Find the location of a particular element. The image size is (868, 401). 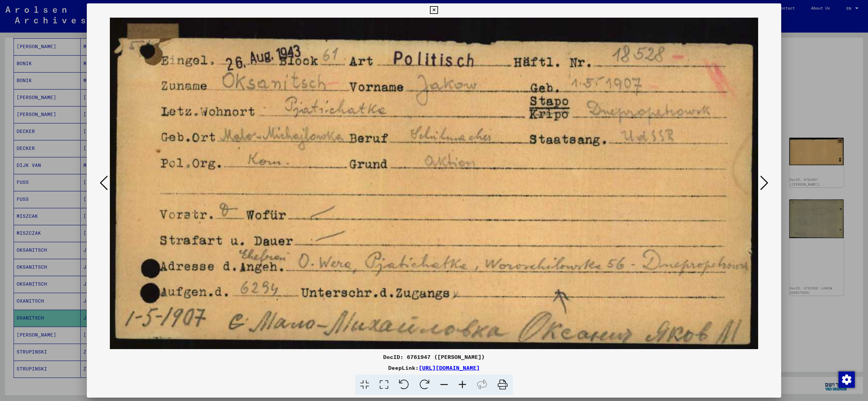

img: Change consent is located at coordinates (847, 380).